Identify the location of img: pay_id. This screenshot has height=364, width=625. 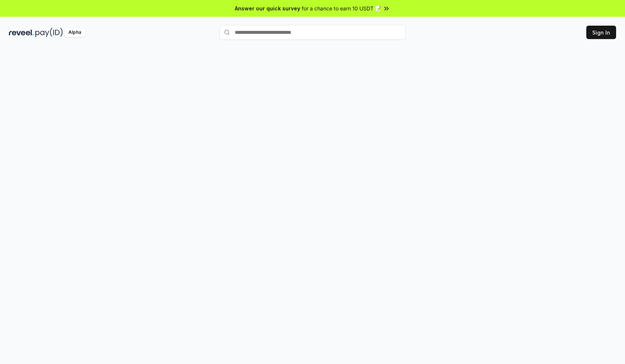
(49, 33).